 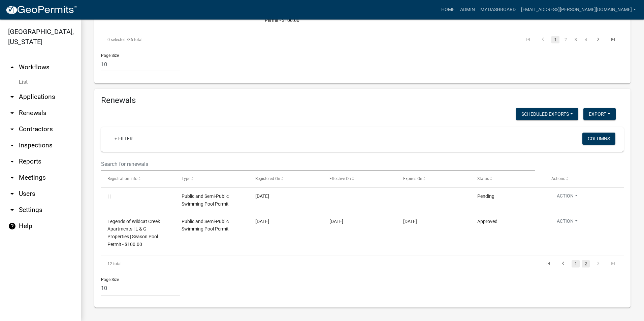 What do you see at coordinates (488, 221) in the screenshot?
I see `span: Approved` at bounding box center [488, 221].